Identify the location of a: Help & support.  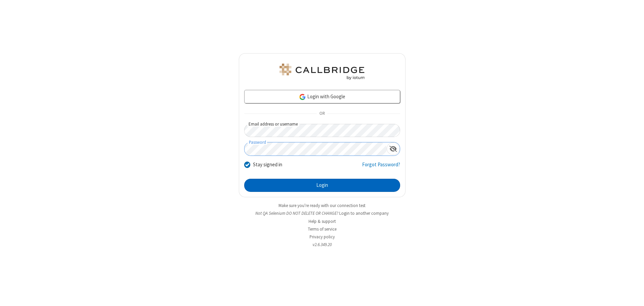
(322, 221).